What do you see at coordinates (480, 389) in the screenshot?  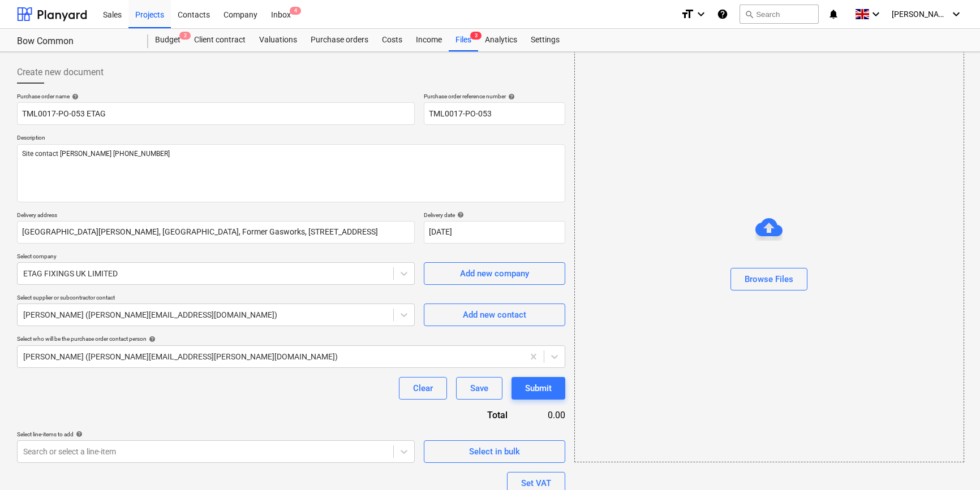 I see `button: Save` at bounding box center [480, 389].